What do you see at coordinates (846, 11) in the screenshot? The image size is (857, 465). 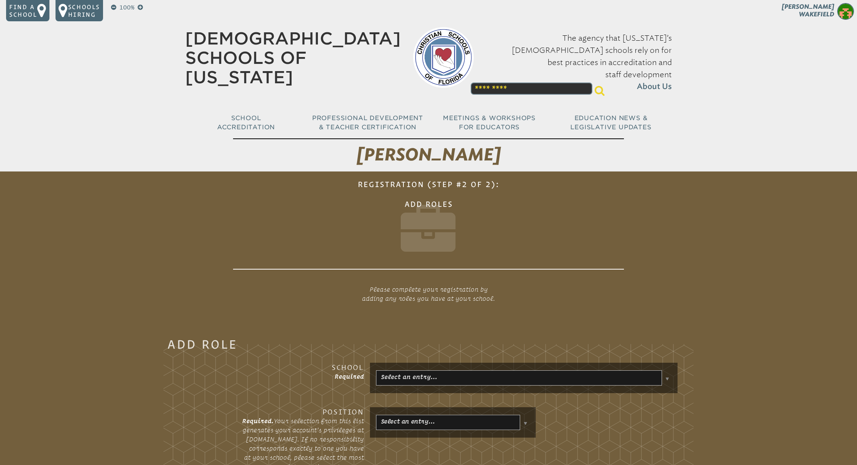 I see `img: cd9fb6ee8ca01db34cc815686b812ab4` at bounding box center [846, 11].